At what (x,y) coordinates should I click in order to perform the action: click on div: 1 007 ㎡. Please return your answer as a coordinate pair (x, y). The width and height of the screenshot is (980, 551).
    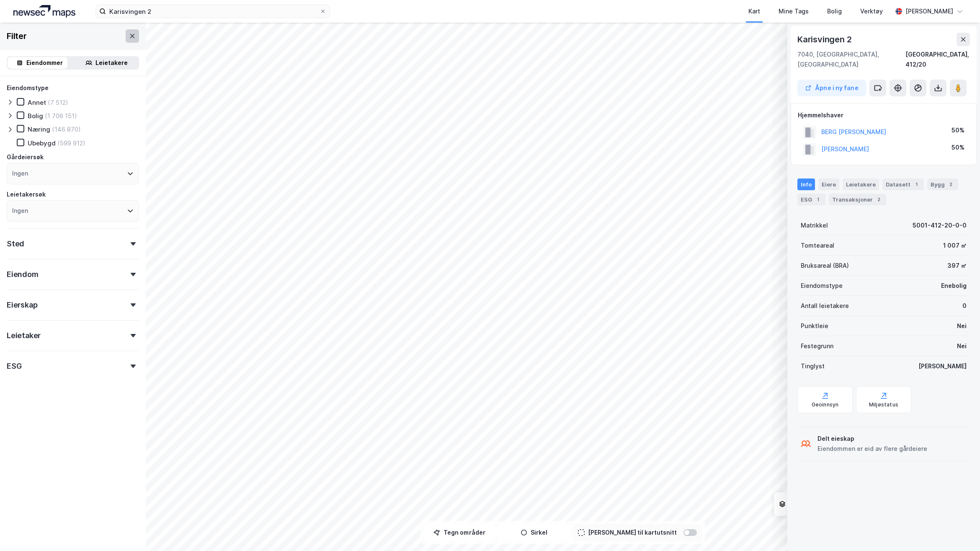
    Looking at the image, I should click on (955, 246).